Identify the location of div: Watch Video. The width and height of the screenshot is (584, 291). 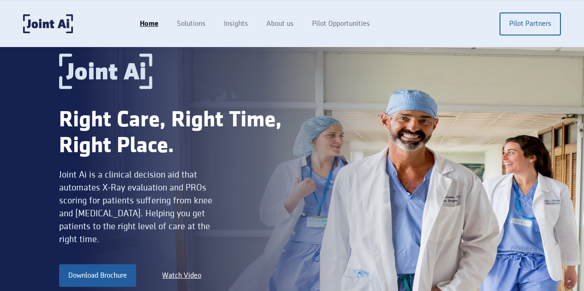
(181, 276).